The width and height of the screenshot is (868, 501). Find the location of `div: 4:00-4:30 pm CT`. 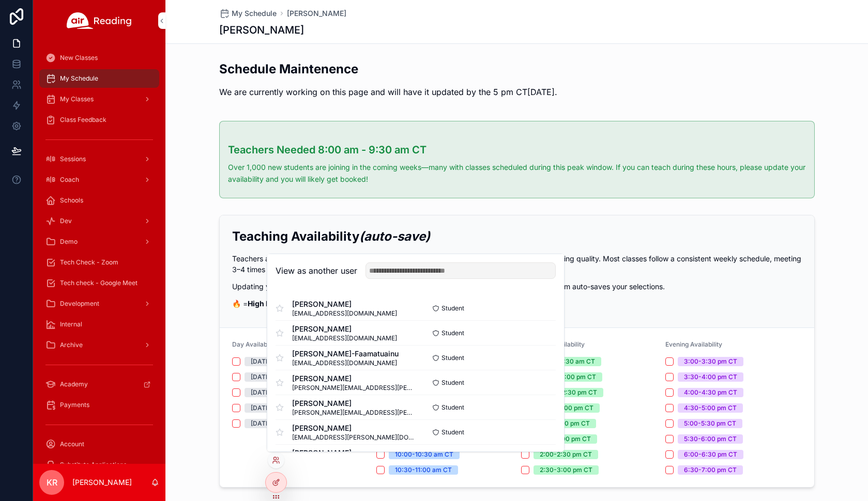

div: 4:00-4:30 pm CT is located at coordinates (710, 393).